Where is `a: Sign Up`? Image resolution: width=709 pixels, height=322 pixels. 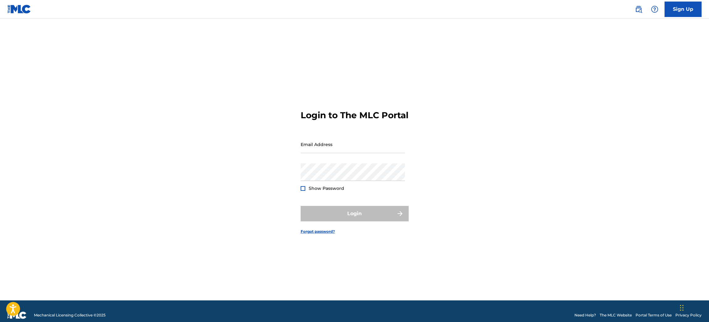
a: Sign Up is located at coordinates (683, 9).